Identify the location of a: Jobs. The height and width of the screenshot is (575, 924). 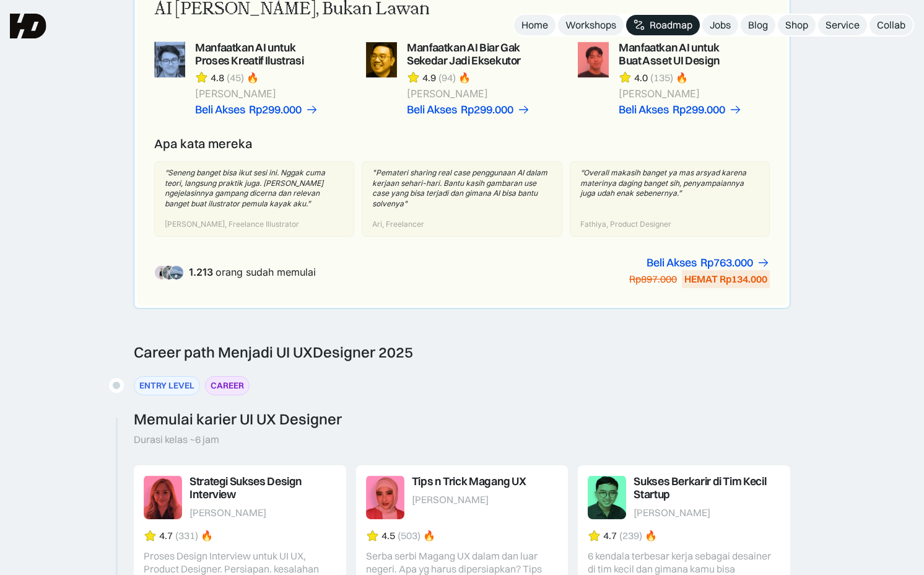
(721, 24).